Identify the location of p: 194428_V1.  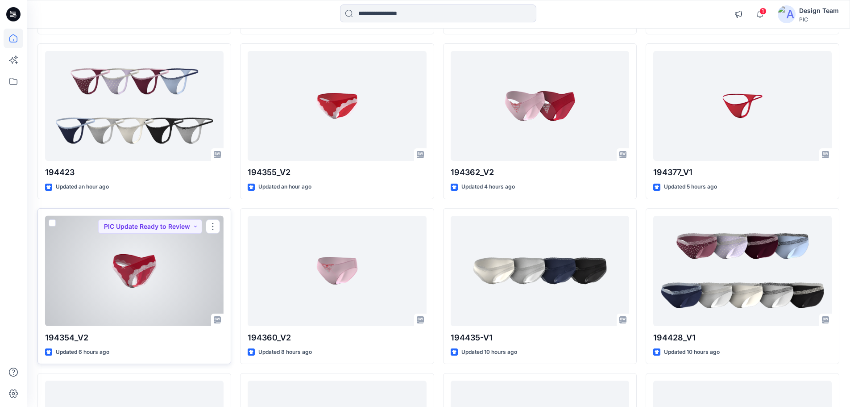
(743, 337).